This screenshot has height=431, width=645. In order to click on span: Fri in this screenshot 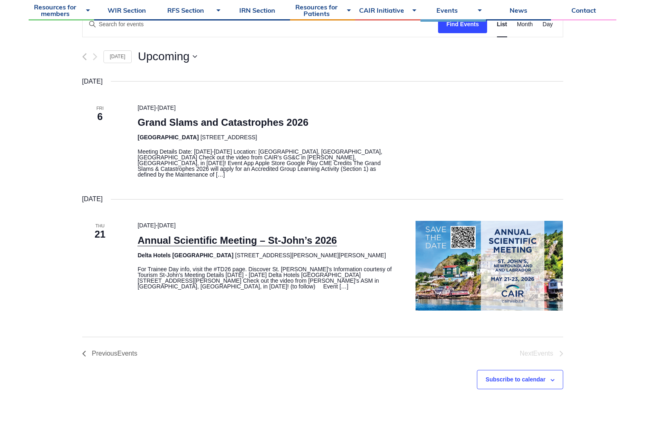, I will do `click(100, 108)`.